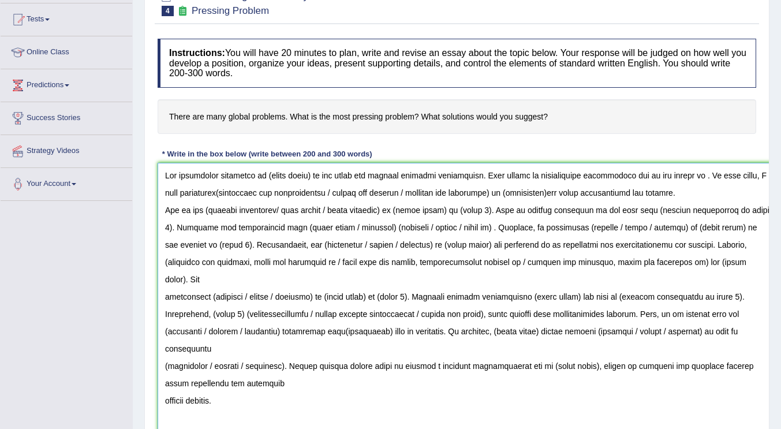 This screenshot has height=429, width=781. Describe the element at coordinates (230, 10) in the screenshot. I see `small: Pressing Problem` at that location.